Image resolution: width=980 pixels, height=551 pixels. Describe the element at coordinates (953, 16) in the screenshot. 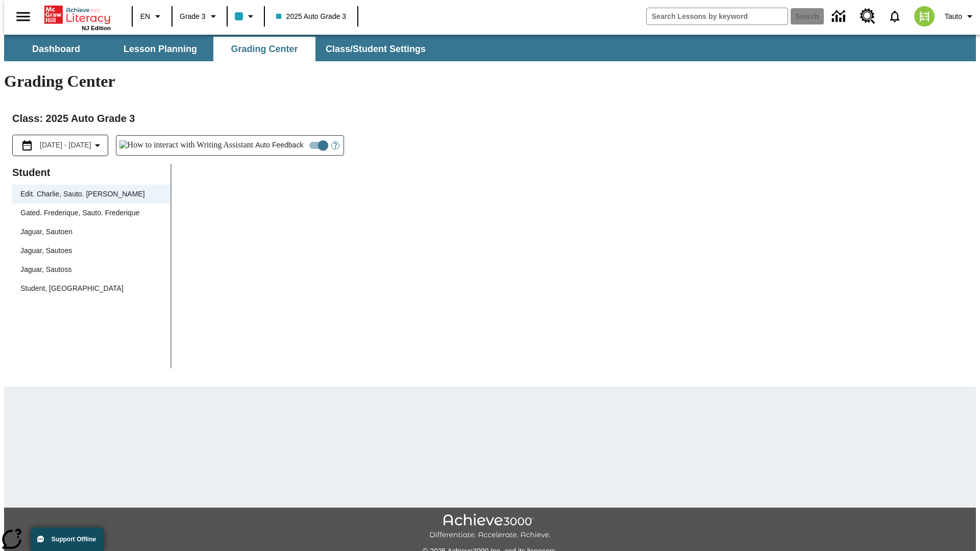

I see `span: Tauto` at that location.